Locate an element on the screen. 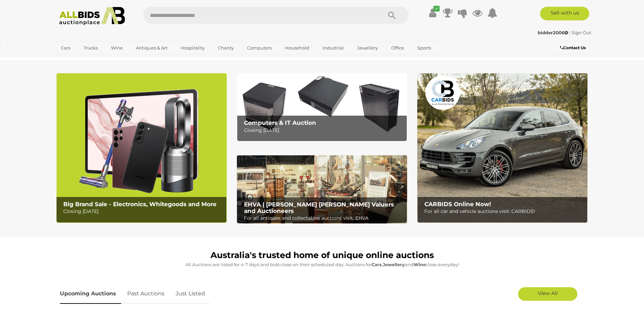 Image resolution: width=644 pixels, height=314 pixels. strong: Wine is located at coordinates (420, 264).